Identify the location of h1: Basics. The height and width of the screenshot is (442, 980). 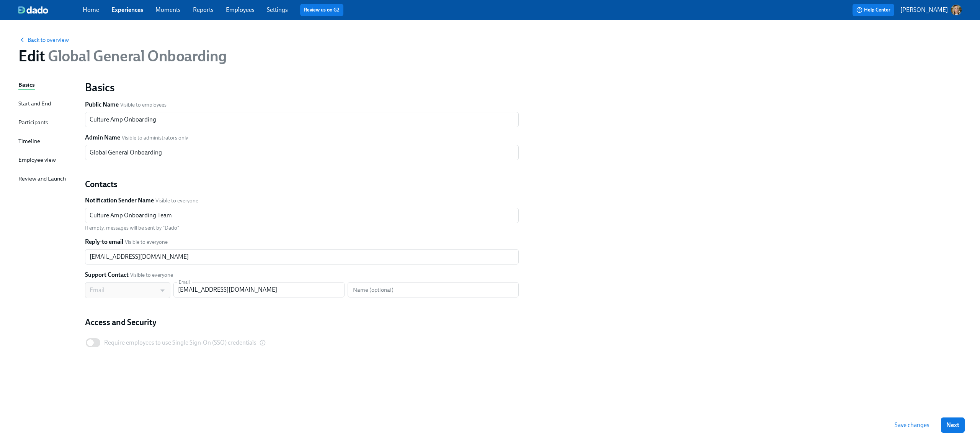
(301, 88).